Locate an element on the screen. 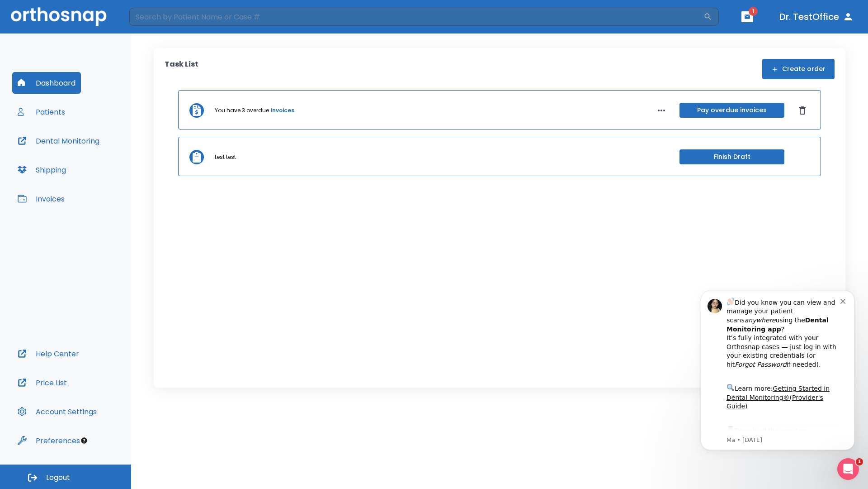 The height and width of the screenshot is (489, 868). i: Forgot Password is located at coordinates (73, 87).